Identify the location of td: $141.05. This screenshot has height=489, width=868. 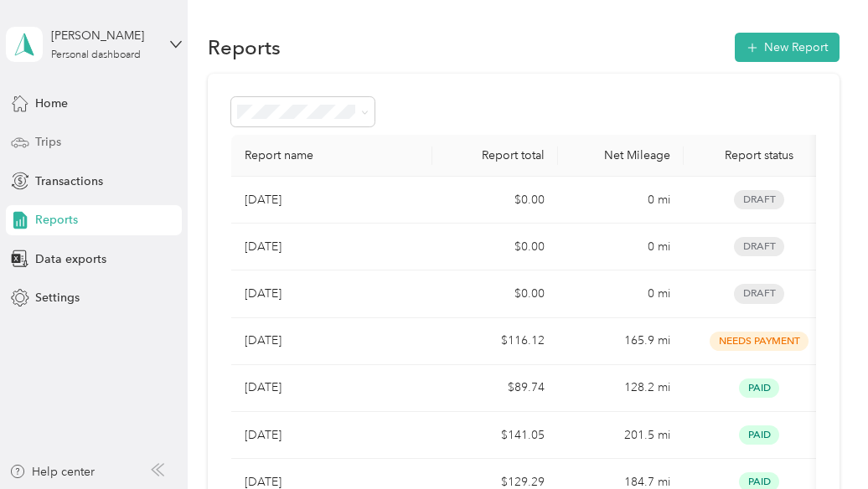
(495, 436).